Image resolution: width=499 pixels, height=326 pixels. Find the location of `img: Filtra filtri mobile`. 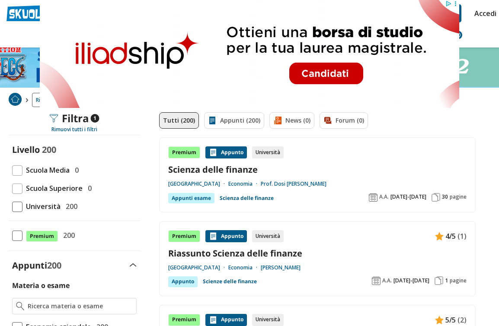

img: Filtra filtri mobile is located at coordinates (54, 118).